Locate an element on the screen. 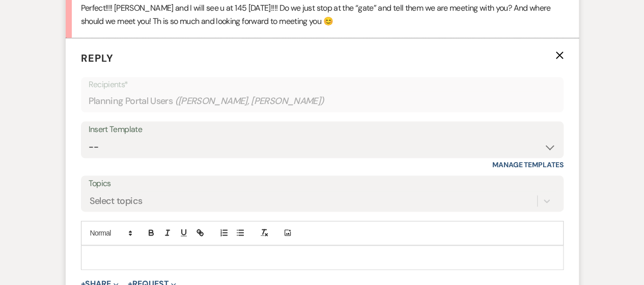  span: Reply is located at coordinates (97, 58).